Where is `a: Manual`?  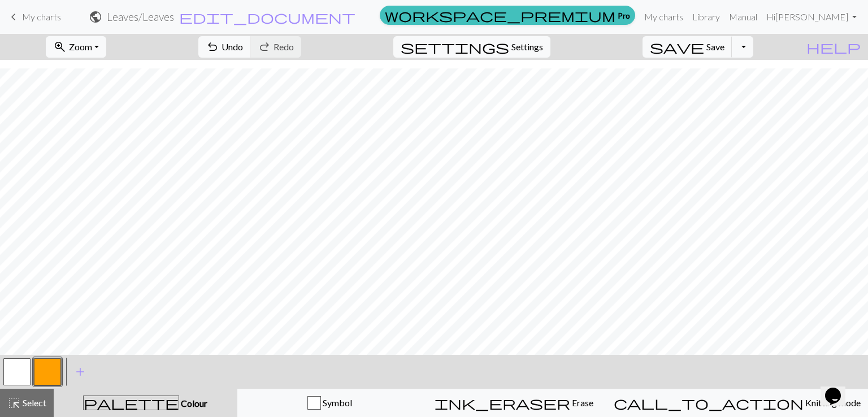
a: Manual is located at coordinates (743, 17).